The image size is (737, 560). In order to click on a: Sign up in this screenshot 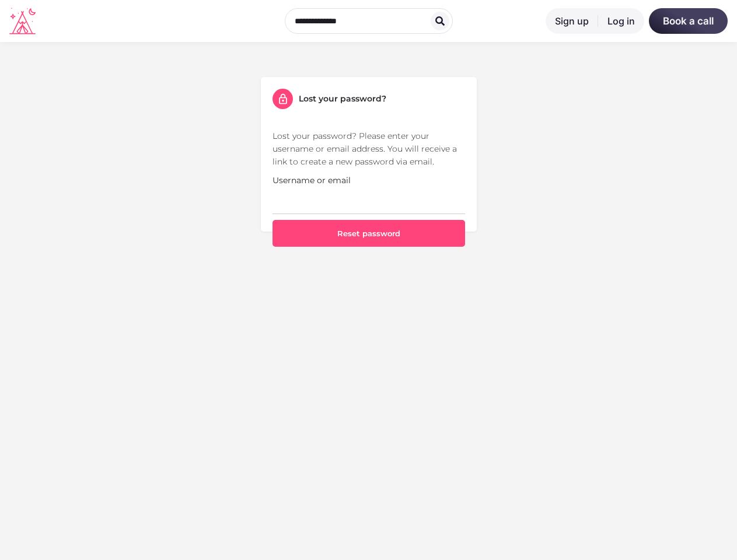, I will do `click(572, 21)`.